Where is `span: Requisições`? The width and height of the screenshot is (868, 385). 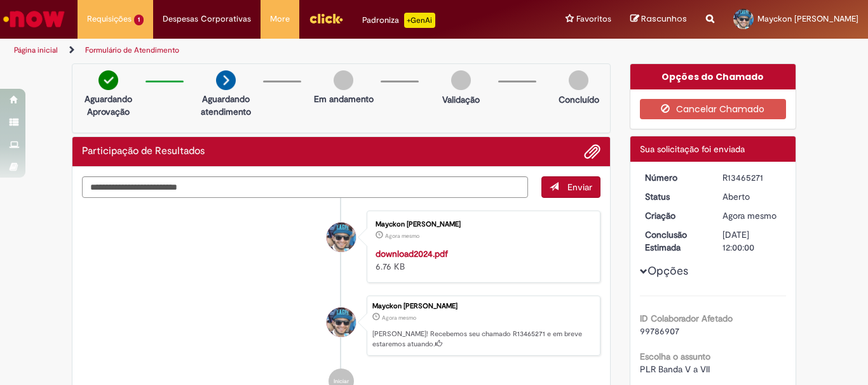 span: Requisições is located at coordinates (109, 19).